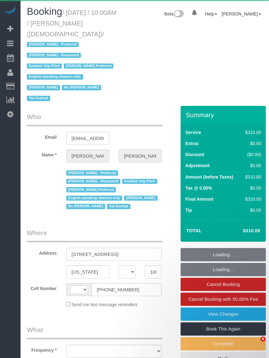 The height and width of the screenshot is (358, 269). I want to click on input: City, so click(88, 272).